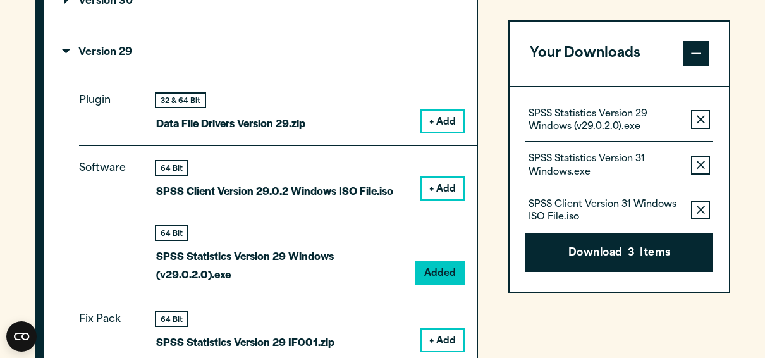 Image resolution: width=765 pixels, height=358 pixels. I want to click on summary: Version 29, so click(260, 52).